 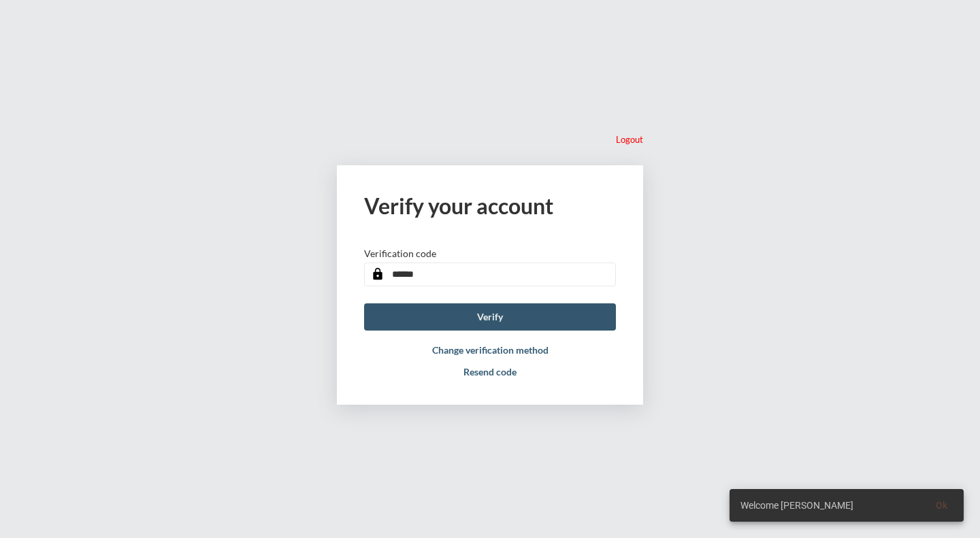 What do you see at coordinates (490, 317) in the screenshot?
I see `button: Verify` at bounding box center [490, 317].